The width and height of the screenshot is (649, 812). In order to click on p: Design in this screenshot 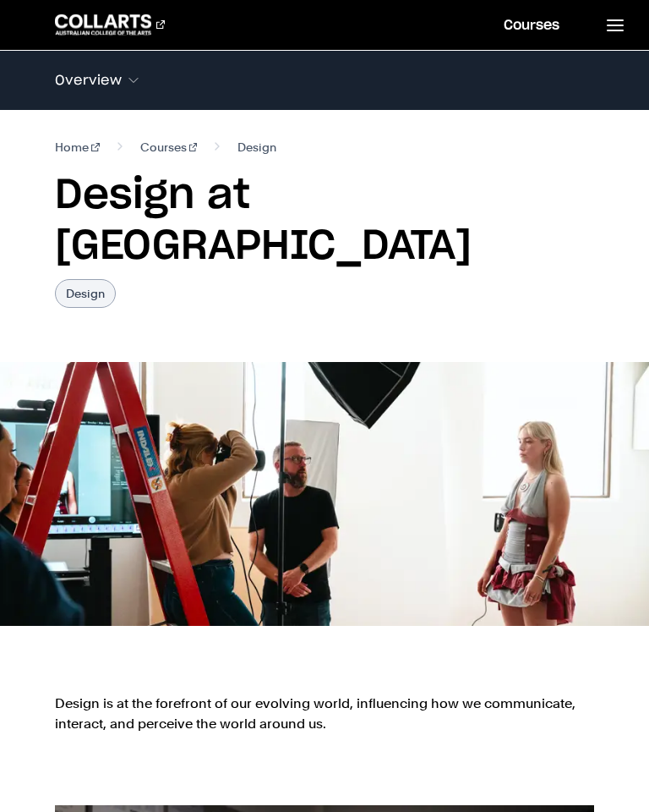, I will do `click(86, 294)`.